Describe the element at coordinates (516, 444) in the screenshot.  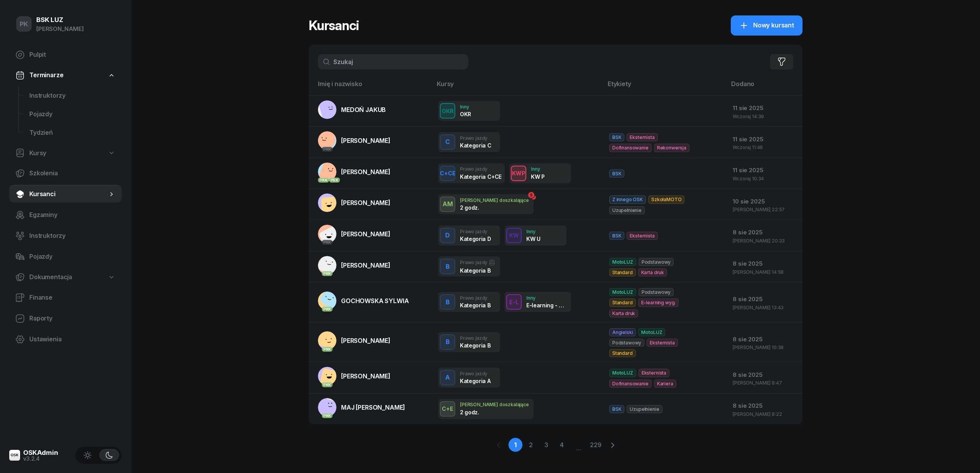
I see `a: 1` at that location.